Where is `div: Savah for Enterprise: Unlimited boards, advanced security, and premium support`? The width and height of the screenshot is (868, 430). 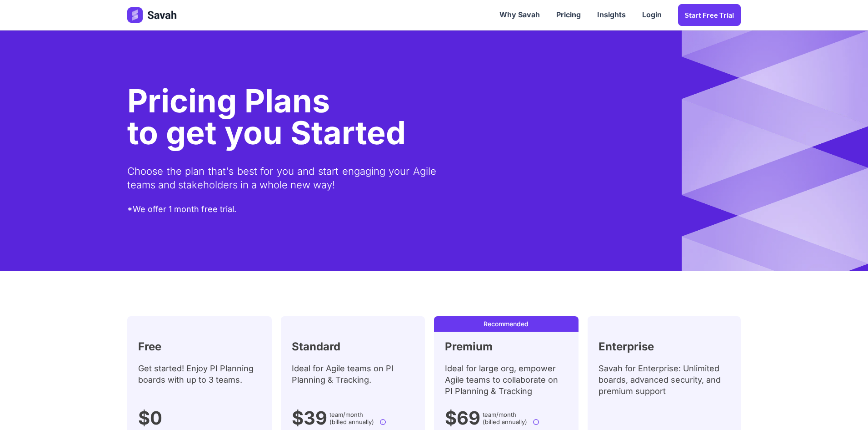 div: Savah for Enterprise: Unlimited boards, advanced security, and premium support is located at coordinates (665, 383).